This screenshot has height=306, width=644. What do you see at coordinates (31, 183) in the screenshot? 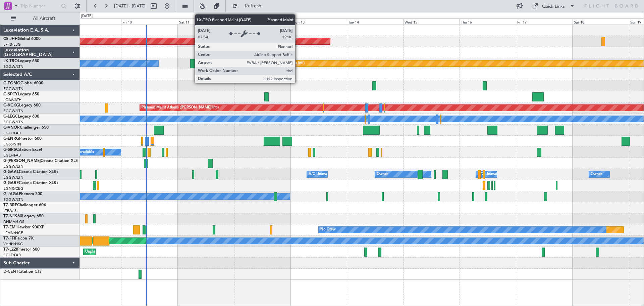
I see `a: G-GARECessna Citation XLS+` at bounding box center [31, 183].